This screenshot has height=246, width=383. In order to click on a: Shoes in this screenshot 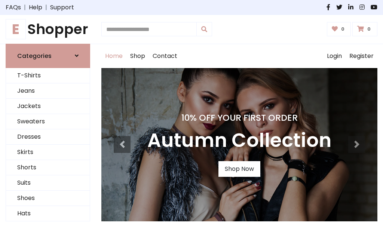, I will do `click(48, 198)`.